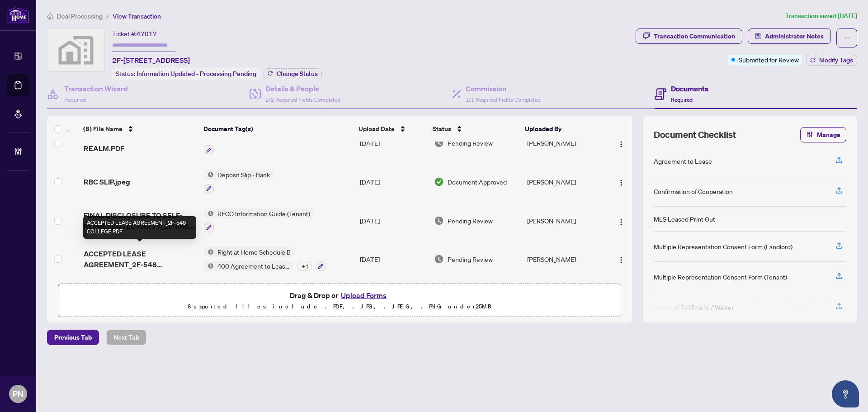  What do you see at coordinates (477, 181) in the screenshot?
I see `span: Document Approved` at bounding box center [477, 181].